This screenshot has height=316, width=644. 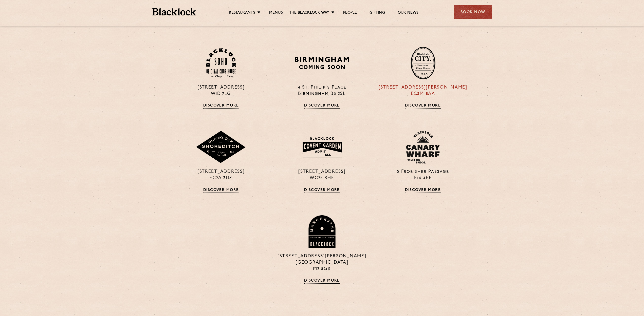 What do you see at coordinates (408, 13) in the screenshot?
I see `a: Our News` at bounding box center [408, 13].